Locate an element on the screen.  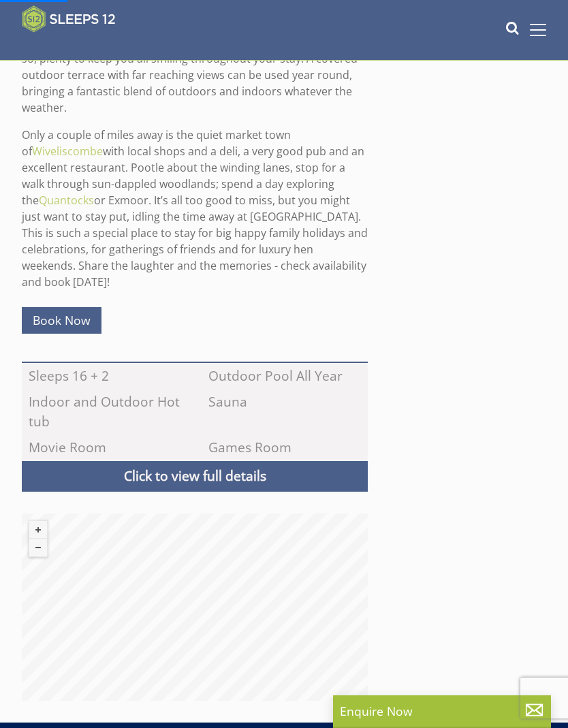
li: Outdoor Pool All Year is located at coordinates (284, 376).